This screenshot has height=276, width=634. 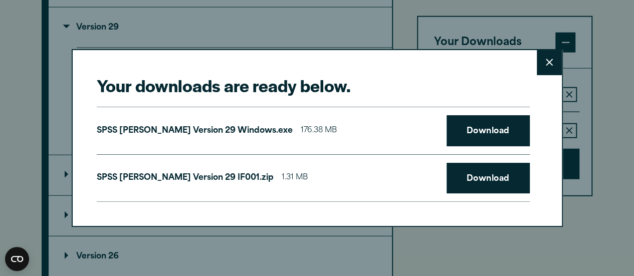 I want to click on span: 1.31 MB, so click(x=295, y=178).